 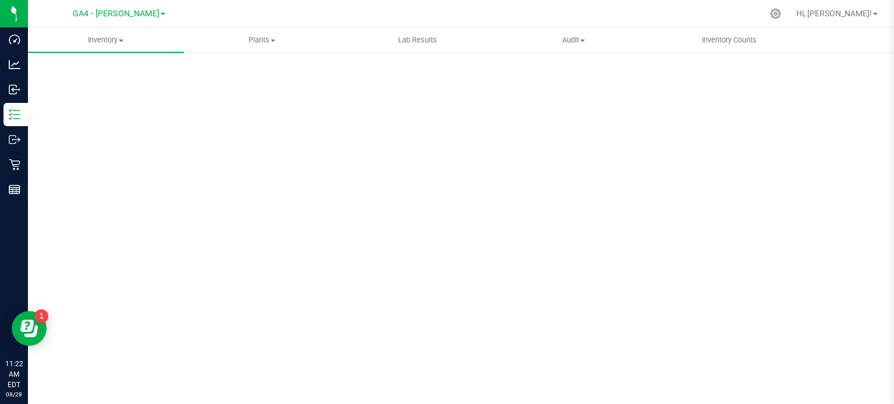 What do you see at coordinates (573, 40) in the screenshot?
I see `span: Audit` at bounding box center [573, 40].